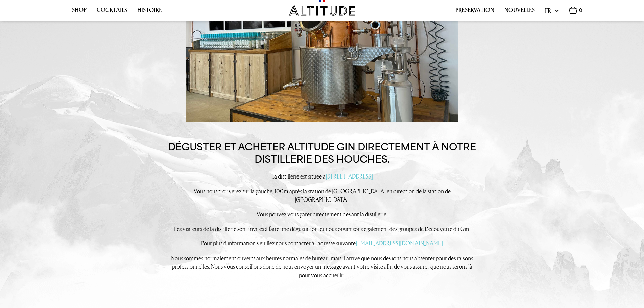 The image size is (644, 308). What do you see at coordinates (475, 12) in the screenshot?
I see `a: Préservation` at bounding box center [475, 12].